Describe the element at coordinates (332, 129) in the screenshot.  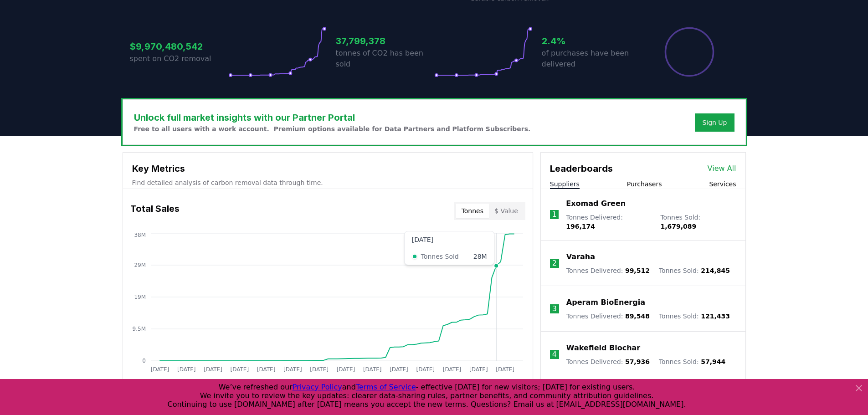
I see `p: Free to all users with a work account. Premium options available for Data Partners and Platform S...` at that location.